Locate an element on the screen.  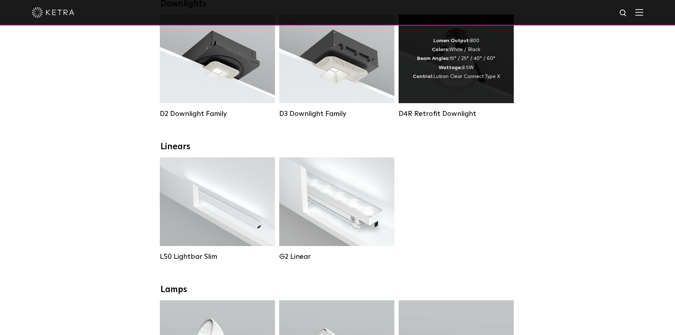
div: D3 Downlight Family is located at coordinates (337, 114).